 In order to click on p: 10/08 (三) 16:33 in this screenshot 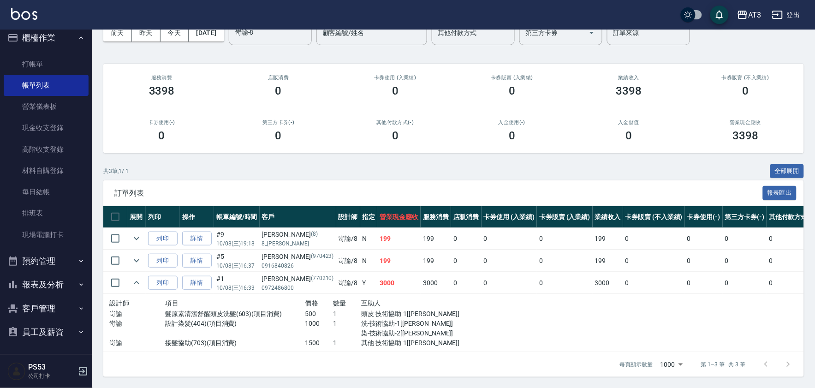, I will do `click(237, 288)`.